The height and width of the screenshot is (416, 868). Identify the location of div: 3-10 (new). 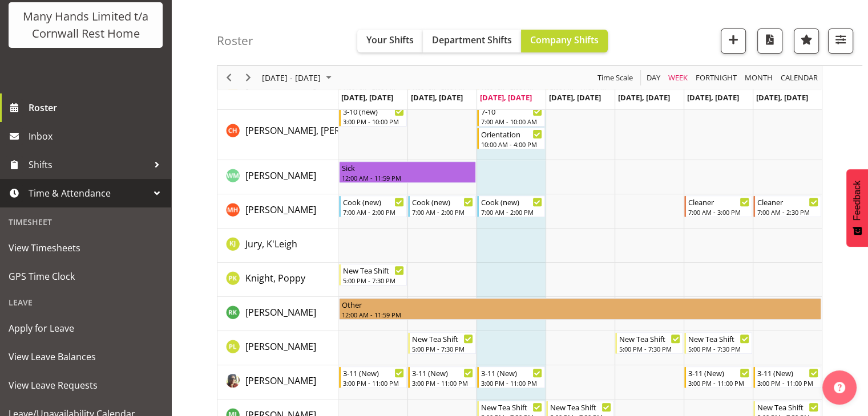
(373, 111).